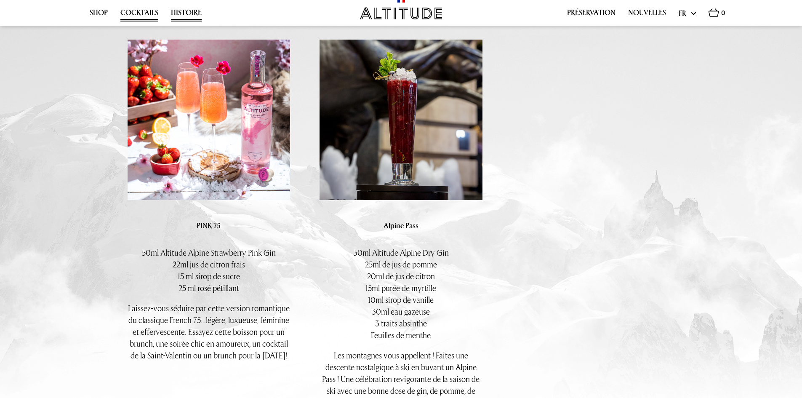 The image size is (802, 398). I want to click on p: 30ml Altitude Alpine Dry Gin 25ml de jus de pomme 20ml de jus de citron 15ml purée de myrtille 10..., so click(401, 294).